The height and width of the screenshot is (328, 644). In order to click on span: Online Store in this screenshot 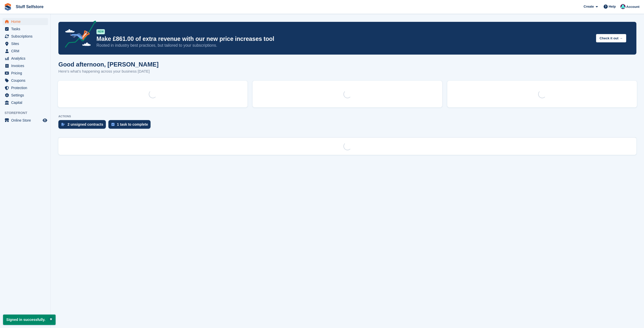, I will do `click(26, 120)`.